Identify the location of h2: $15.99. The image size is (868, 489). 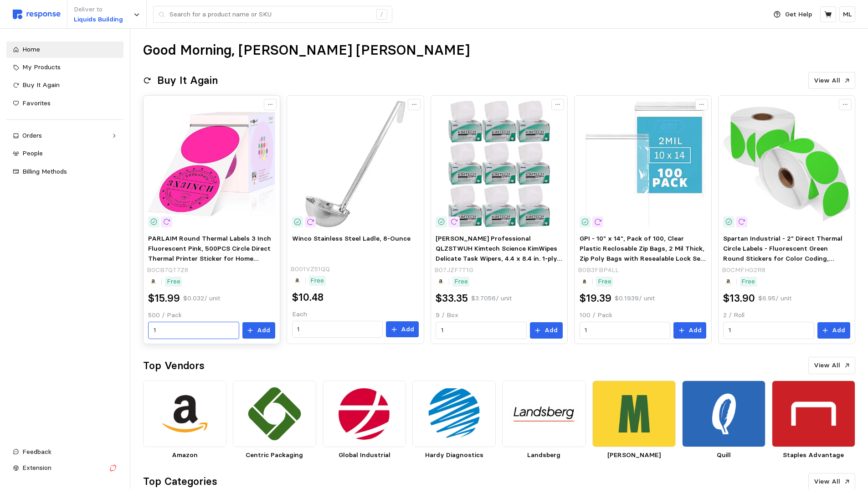
(164, 298).